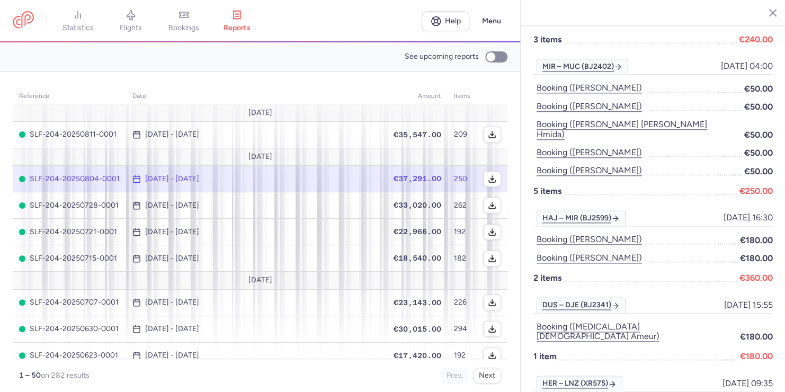 This screenshot has width=785, height=392. What do you see at coordinates (184, 28) in the screenshot?
I see `span: bookings` at bounding box center [184, 28].